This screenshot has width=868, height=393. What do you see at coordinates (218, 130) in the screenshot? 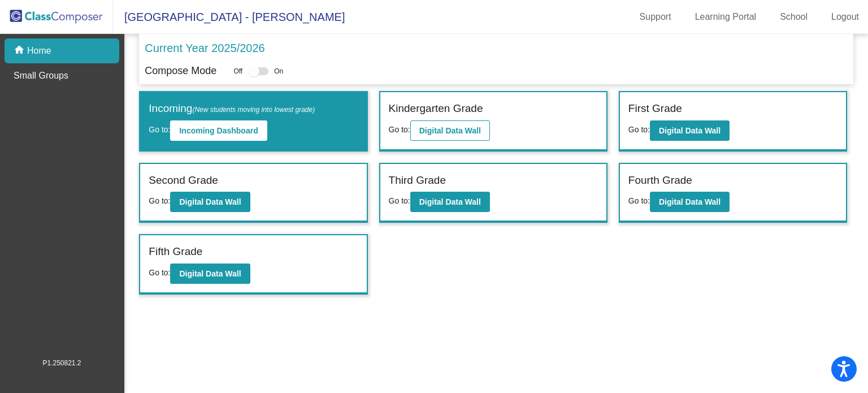
I see `button: Incoming Dashboard` at bounding box center [218, 130].